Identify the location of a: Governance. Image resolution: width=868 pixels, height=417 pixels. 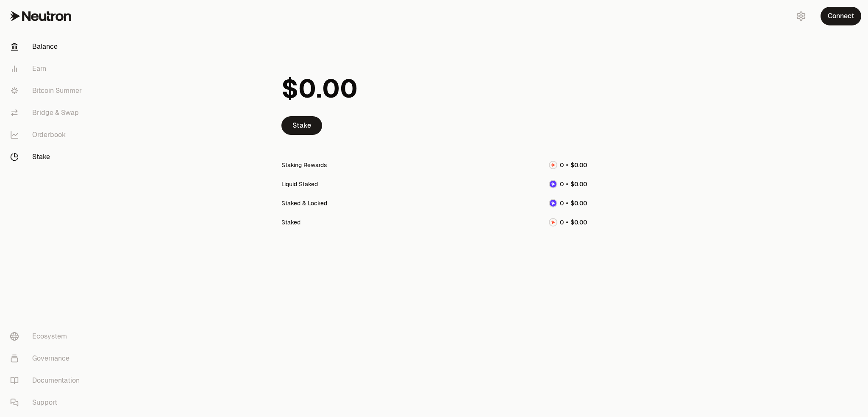
(48, 358).